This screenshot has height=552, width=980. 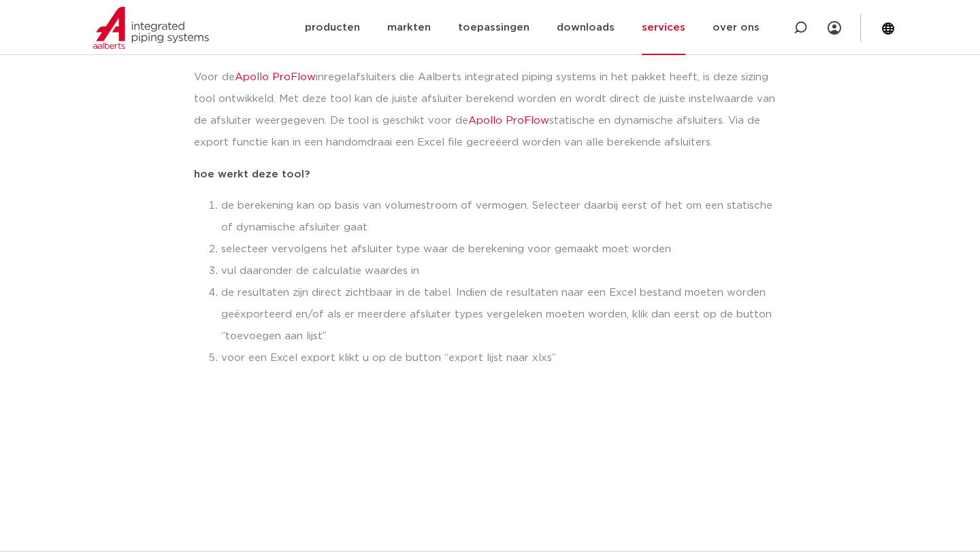 I want to click on li: de berekening kan op basis van volumestroom of vermogen. Selecteer daarbij eerst of het om een st..., so click(x=504, y=217).